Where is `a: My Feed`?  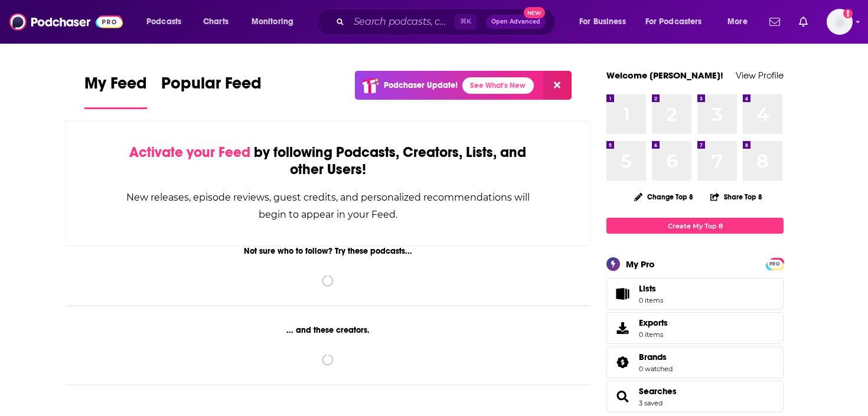
a: My Feed is located at coordinates (116, 91).